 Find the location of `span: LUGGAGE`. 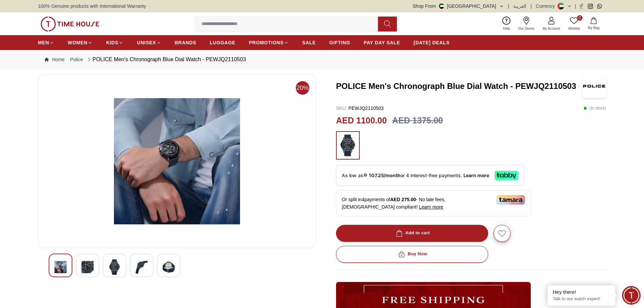

span: LUGGAGE is located at coordinates (223, 42).